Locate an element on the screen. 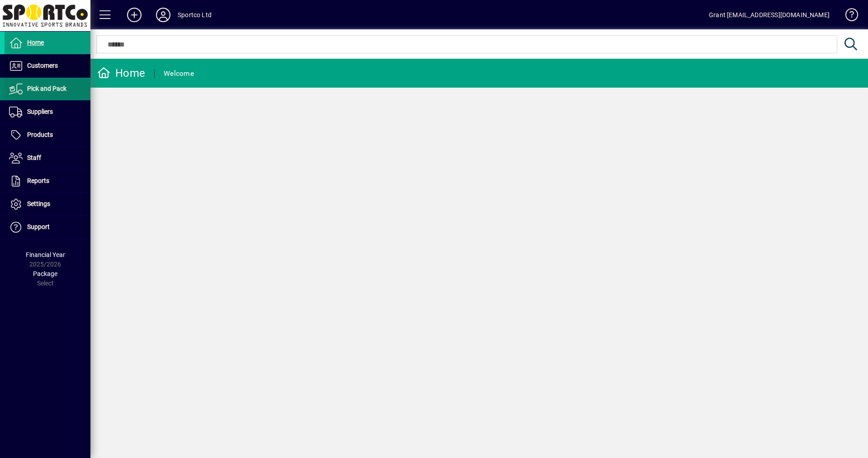  a: Reports is located at coordinates (48, 181).